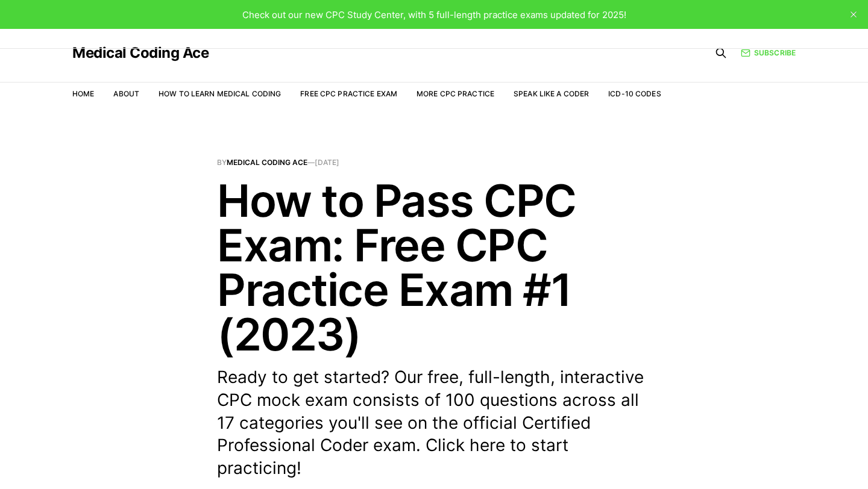 This screenshot has width=868, height=489. Describe the element at coordinates (83, 93) in the screenshot. I see `a: Home` at that location.